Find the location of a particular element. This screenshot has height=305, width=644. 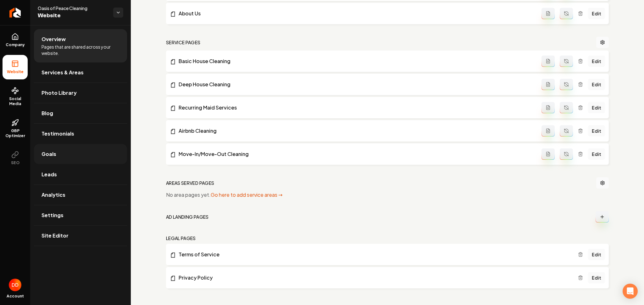

span: Blog is located at coordinates (47, 113).